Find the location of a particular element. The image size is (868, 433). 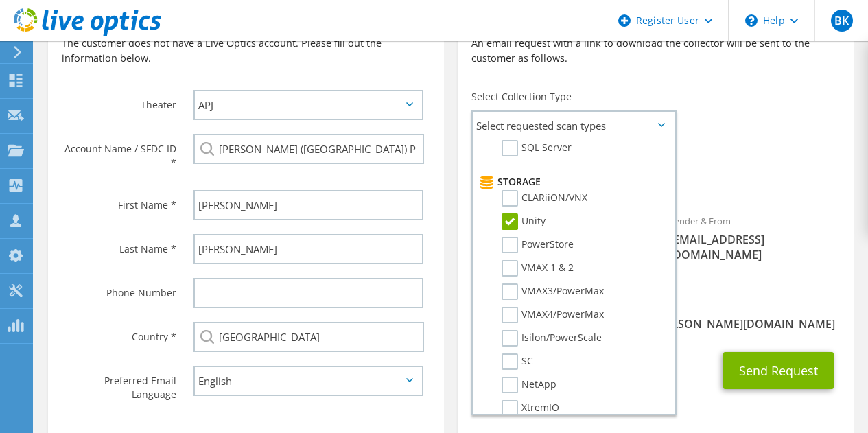

div: To is located at coordinates (556, 245).